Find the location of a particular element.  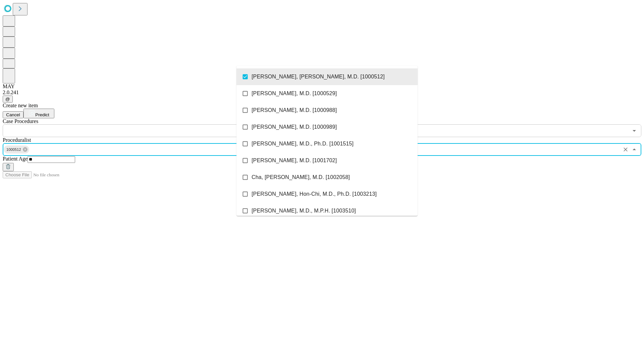

div: 2.0.241 is located at coordinates (322, 92).